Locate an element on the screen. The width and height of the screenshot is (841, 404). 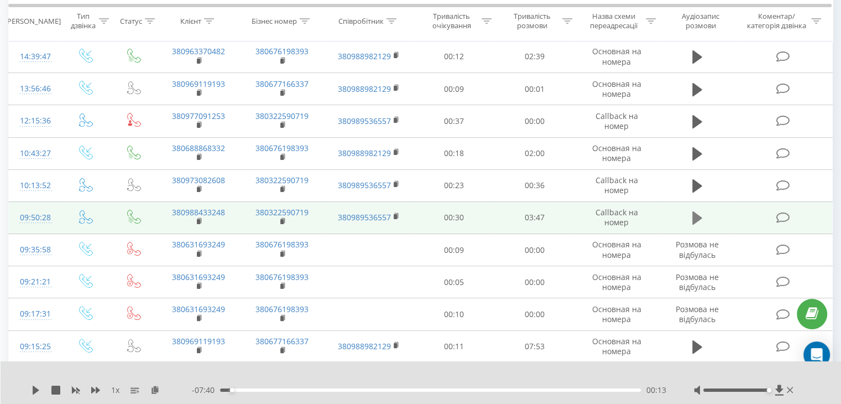
td: 00:23 is located at coordinates (454, 185).